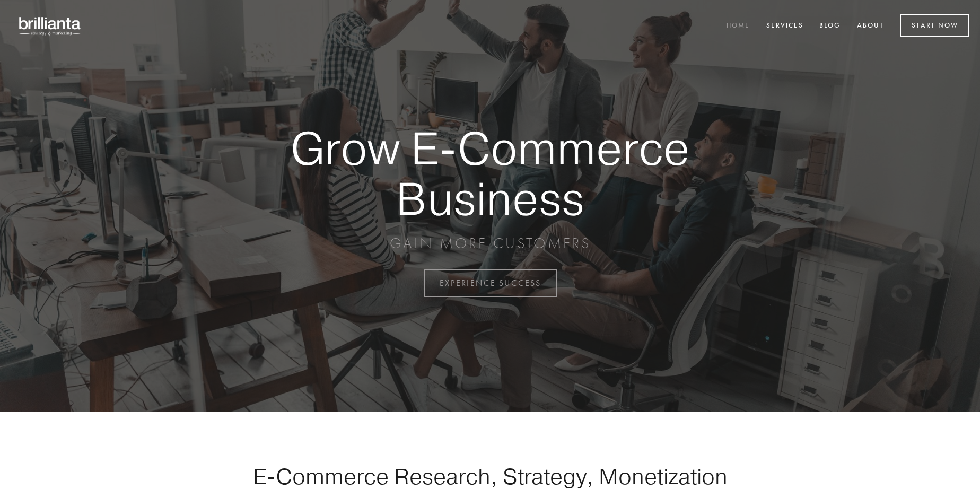  Describe the element at coordinates (871, 26) in the screenshot. I see `a: About` at that location.